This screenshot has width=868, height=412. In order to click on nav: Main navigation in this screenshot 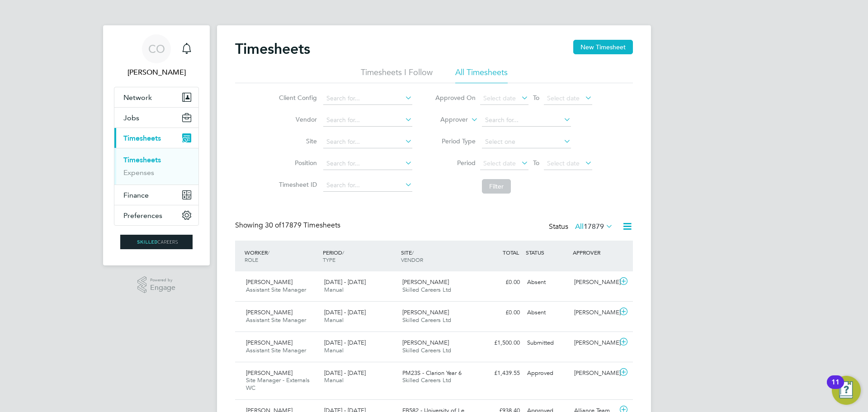, I will do `click(156, 145)`.